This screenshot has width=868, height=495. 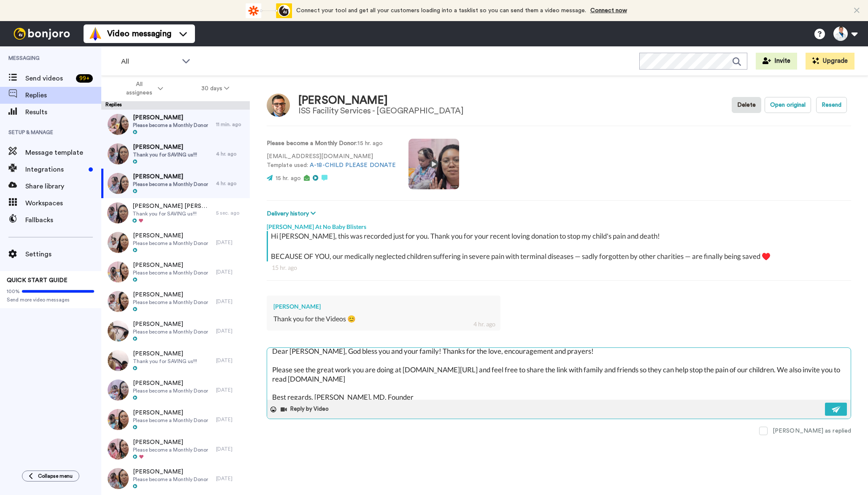 What do you see at coordinates (37, 280) in the screenshot?
I see `span: QUICK START GUIDE` at bounding box center [37, 280].